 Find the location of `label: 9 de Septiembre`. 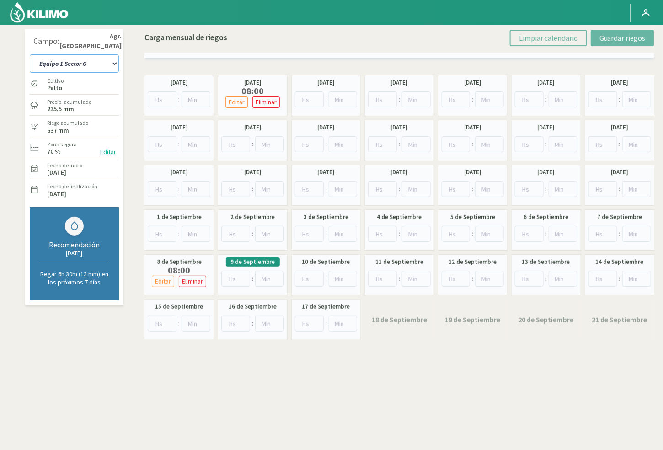

label: 9 de Septiembre is located at coordinates (253, 262).